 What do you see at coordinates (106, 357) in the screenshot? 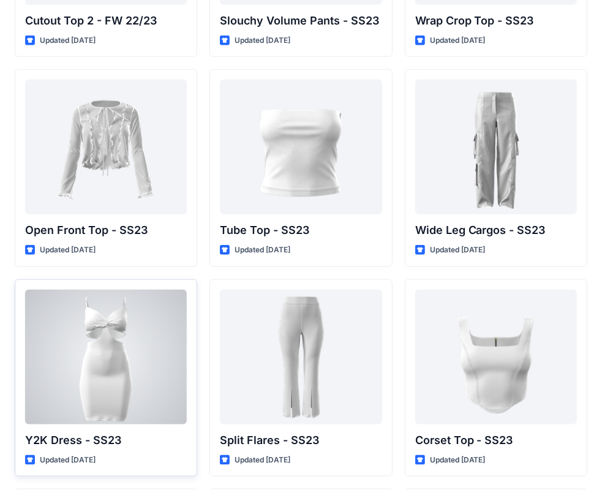
I see `a: Y2K Dress - SS23` at bounding box center [106, 357].